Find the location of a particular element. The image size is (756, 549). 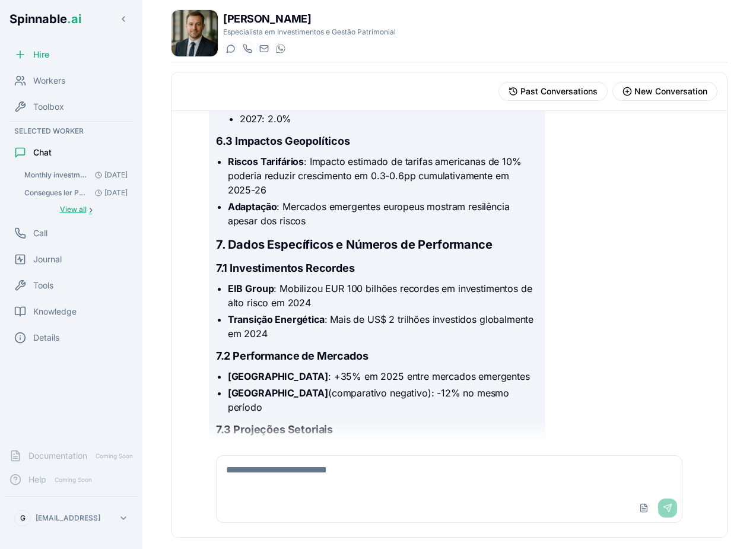

span: Consegues ler PDFs?: # 🔮 **ANÁLISE: BITCOIN NA SUA CARTEIRA** Excelente pergunta! **SIM, faz muit... is located at coordinates (57, 193).